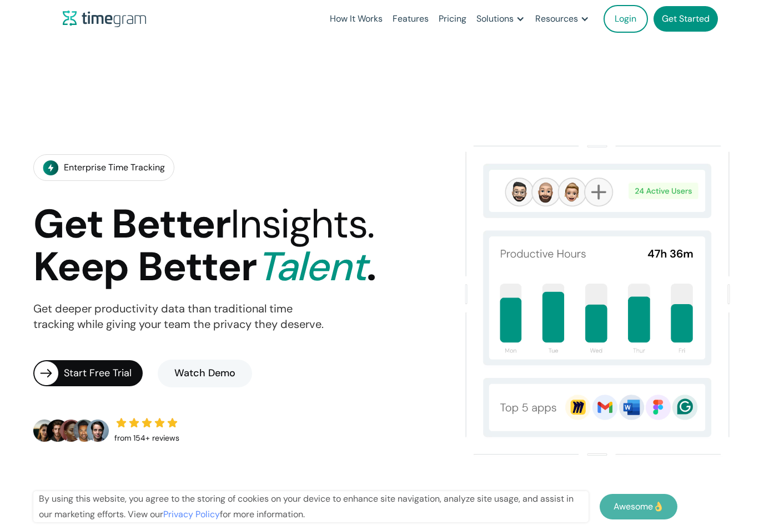 The image size is (769, 525). Describe the element at coordinates (311, 266) in the screenshot. I see `span: Talent` at that location.